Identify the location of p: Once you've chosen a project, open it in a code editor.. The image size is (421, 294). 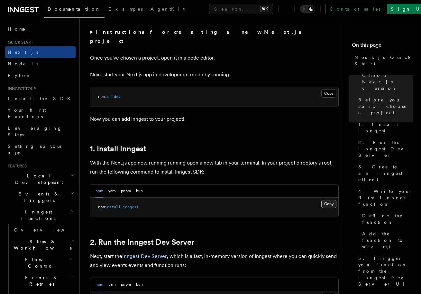
(214, 58).